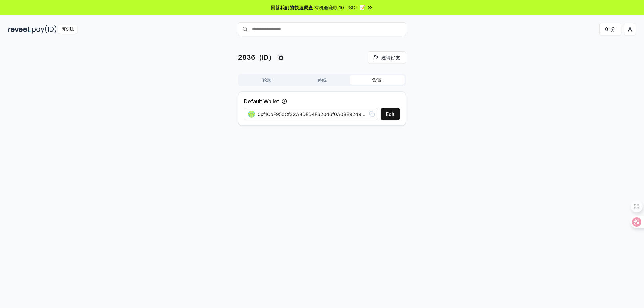  I want to click on font: 阿尔法, so click(68, 29).